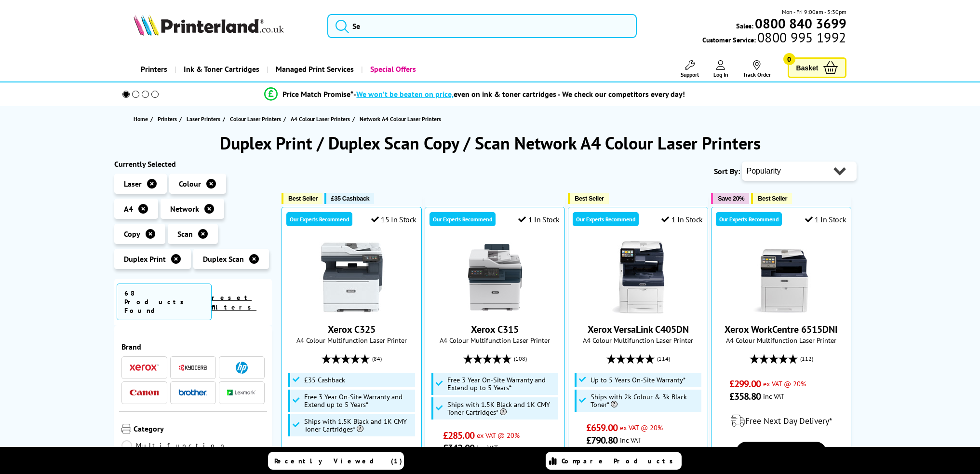 Image resolution: width=980 pixels, height=474 pixels. I want to click on a: Brother, so click(193, 392).